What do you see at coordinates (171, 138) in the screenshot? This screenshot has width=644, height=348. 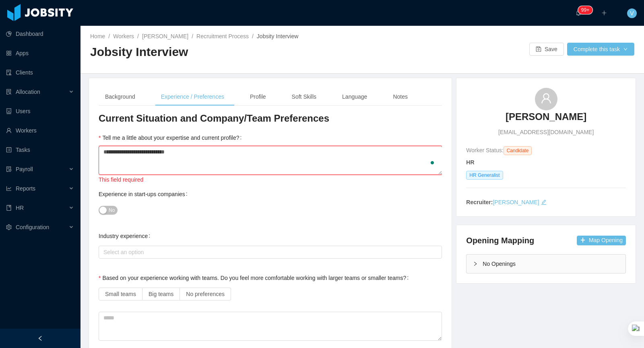 I see `label: Tell me a little about your expertise and current profile?` at bounding box center [171, 138].